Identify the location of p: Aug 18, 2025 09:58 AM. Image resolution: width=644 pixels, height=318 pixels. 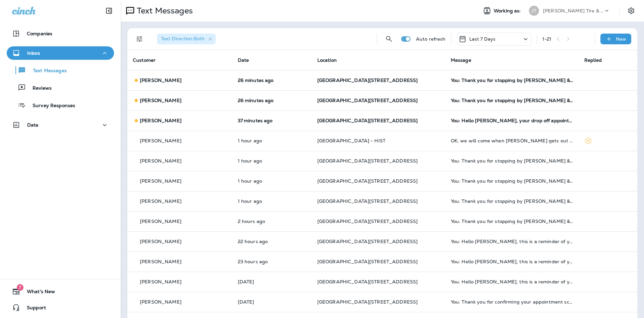
(272, 221).